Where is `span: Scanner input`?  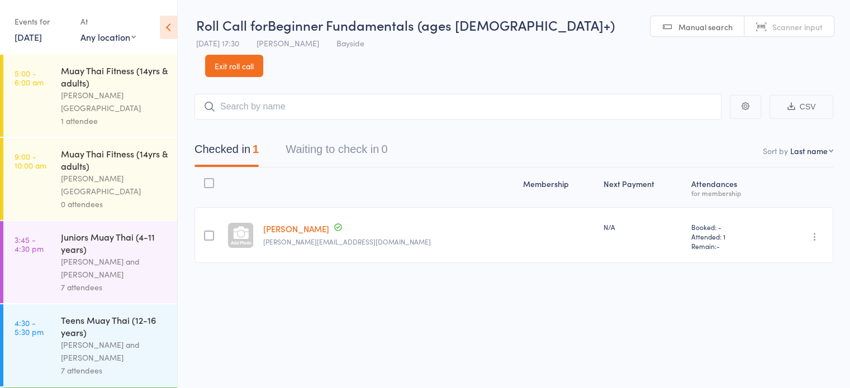 span: Scanner input is located at coordinates (797, 27).